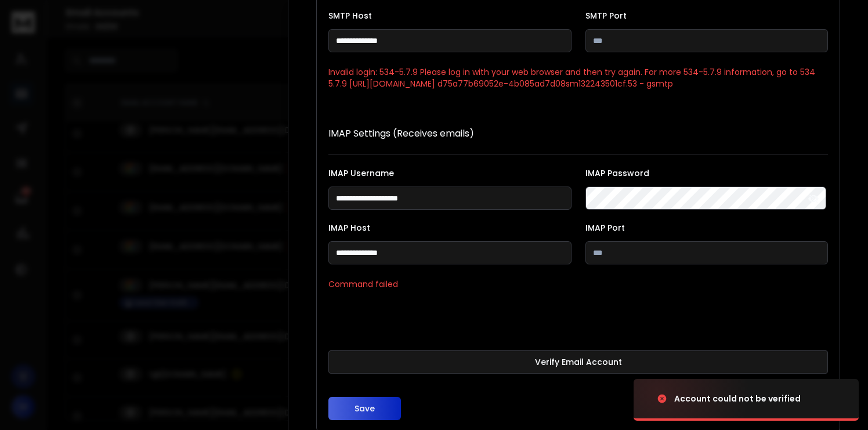  What do you see at coordinates (707, 173) in the screenshot?
I see `label: IMAP Password` at bounding box center [707, 173].